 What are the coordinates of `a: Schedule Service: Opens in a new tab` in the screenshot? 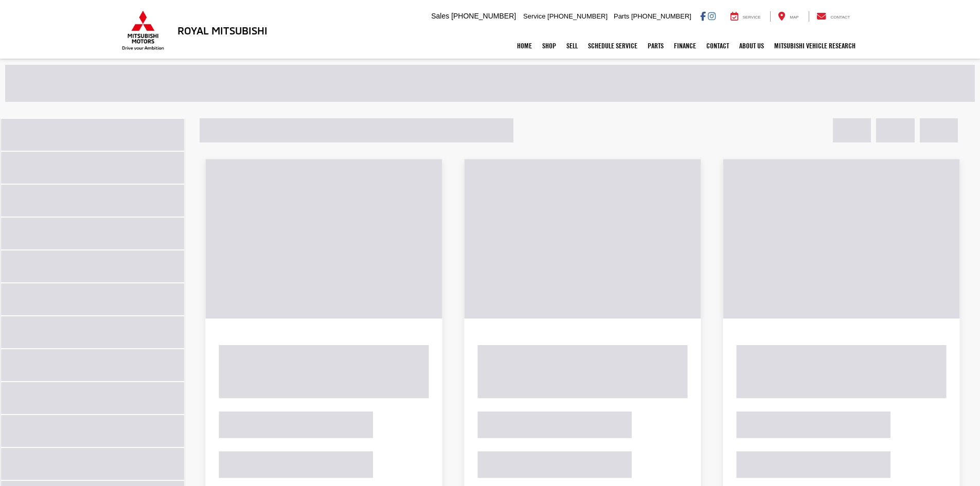 It's located at (612, 46).